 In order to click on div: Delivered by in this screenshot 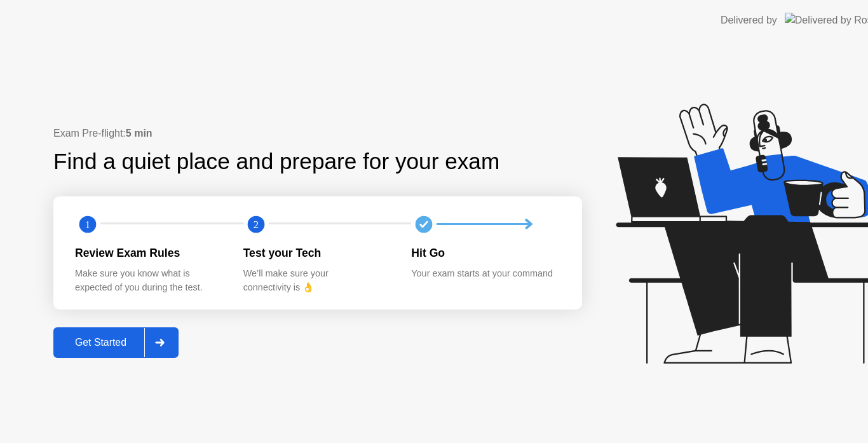, I will do `click(748, 21)`.